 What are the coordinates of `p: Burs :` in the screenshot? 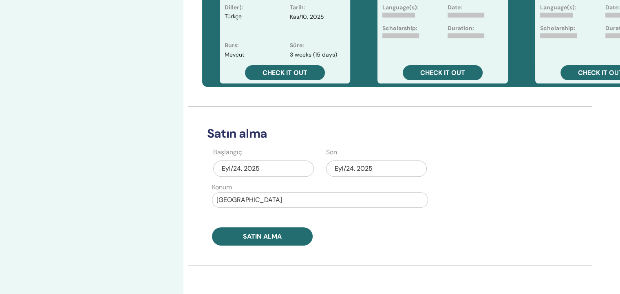 It's located at (232, 45).